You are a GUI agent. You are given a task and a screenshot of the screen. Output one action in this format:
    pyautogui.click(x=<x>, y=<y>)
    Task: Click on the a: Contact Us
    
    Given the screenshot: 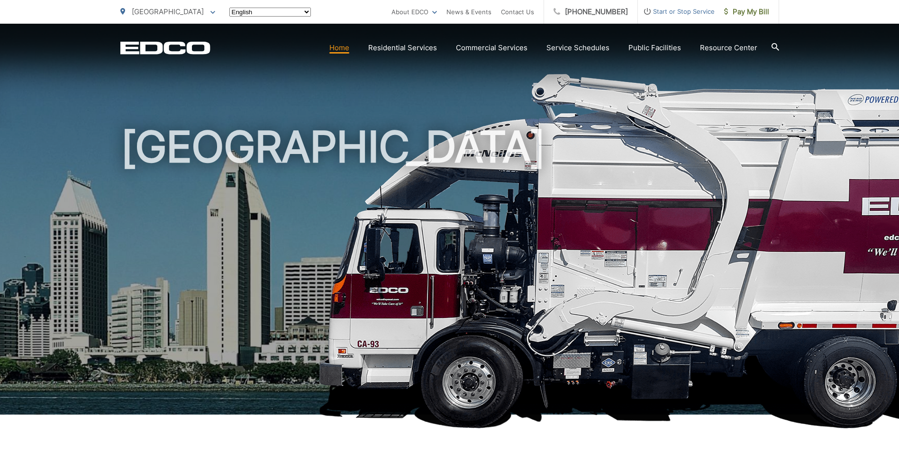 What is the action you would take?
    pyautogui.click(x=517, y=12)
    